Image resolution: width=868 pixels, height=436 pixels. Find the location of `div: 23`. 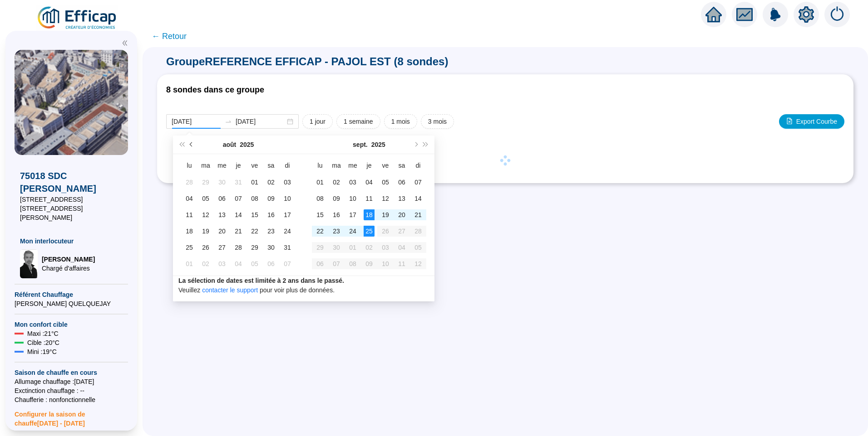

div: 23 is located at coordinates (336, 231).